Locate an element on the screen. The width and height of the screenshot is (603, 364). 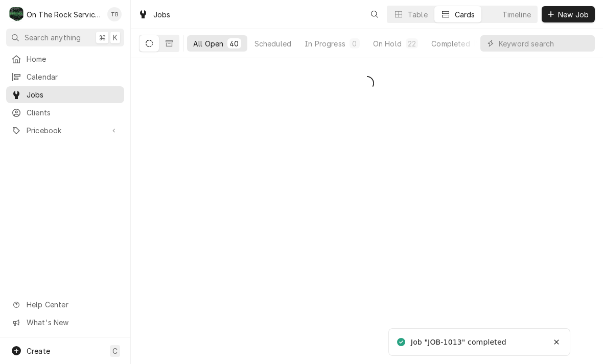
span: Create is located at coordinates (39, 350).